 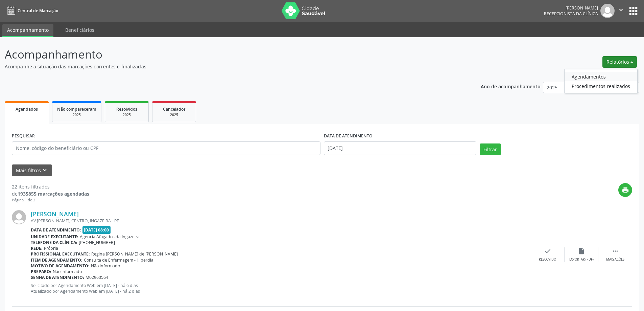 What do you see at coordinates (119, 260) in the screenshot?
I see `span: Consulta de Enfermagem - Hiperdia` at bounding box center [119, 260].